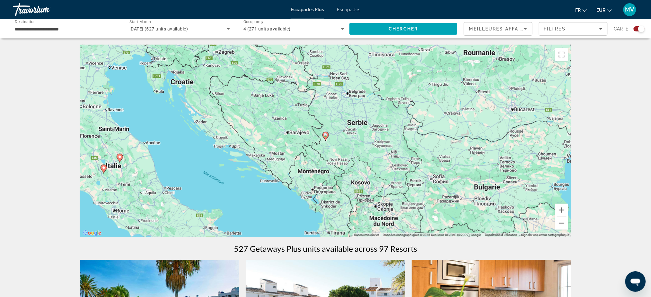 The width and height of the screenshot is (651, 297). What do you see at coordinates (601, 10) in the screenshot?
I see `font: EUR` at bounding box center [601, 10].